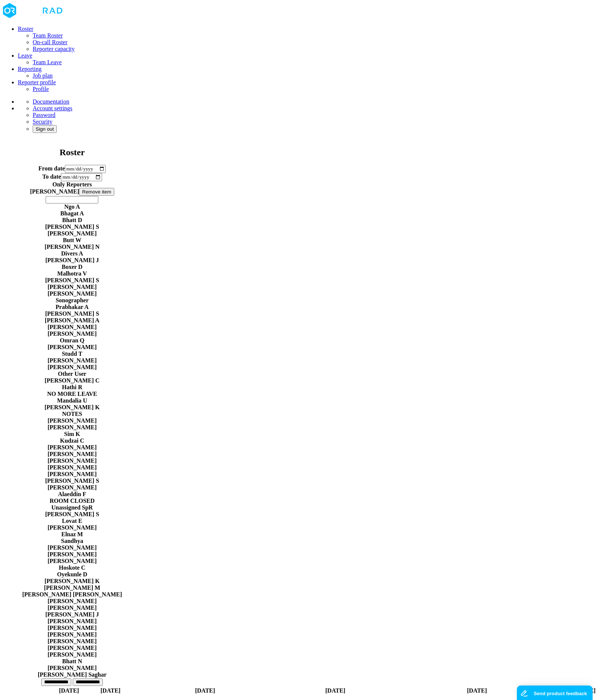  Describe the element at coordinates (72, 387) in the screenshot. I see `div: Hathi R` at that location.